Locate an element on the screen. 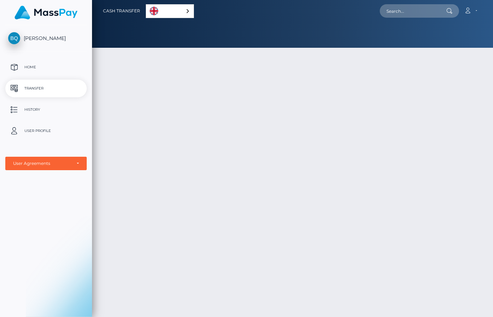  button: User Agreements is located at coordinates (46, 164).